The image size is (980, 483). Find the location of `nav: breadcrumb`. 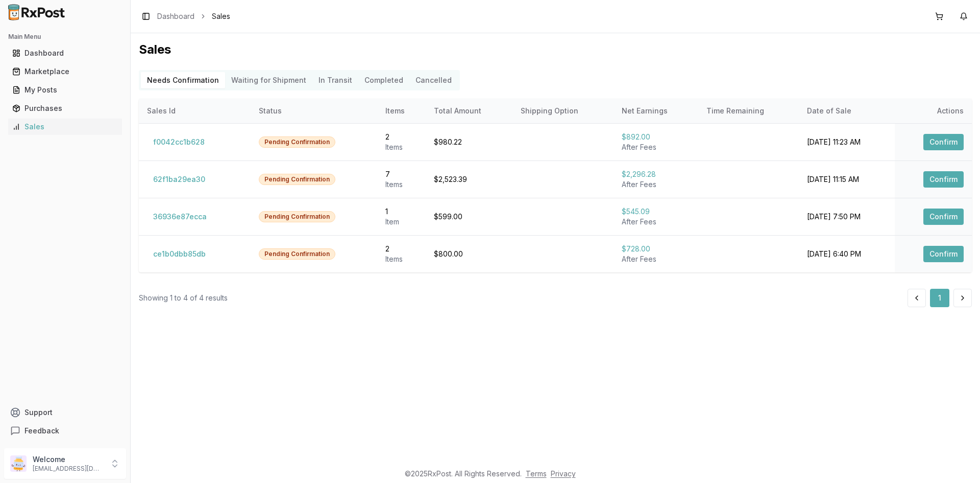

nav: breadcrumb is located at coordinates (193, 16).